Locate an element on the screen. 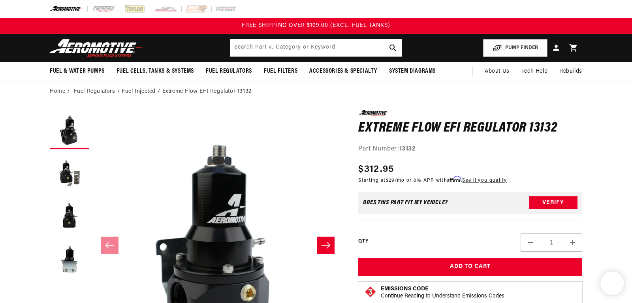 The image size is (632, 303). span: About Us is located at coordinates (497, 71).